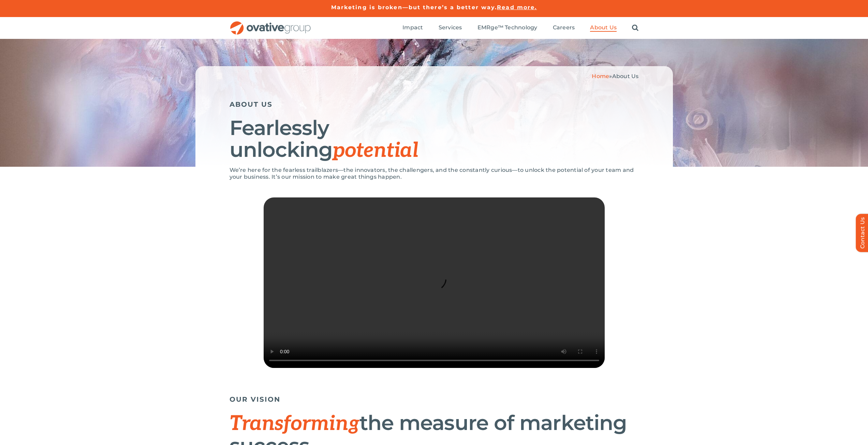 Image resolution: width=868 pixels, height=445 pixels. I want to click on span: potential, so click(375, 151).